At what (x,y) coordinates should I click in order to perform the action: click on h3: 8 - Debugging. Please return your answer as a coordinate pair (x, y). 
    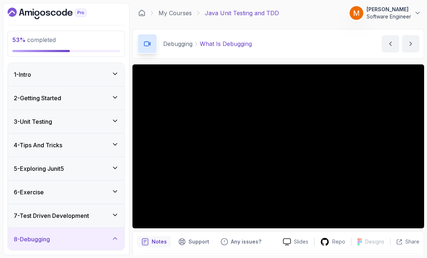
    Looking at the image, I should click on (32, 239).